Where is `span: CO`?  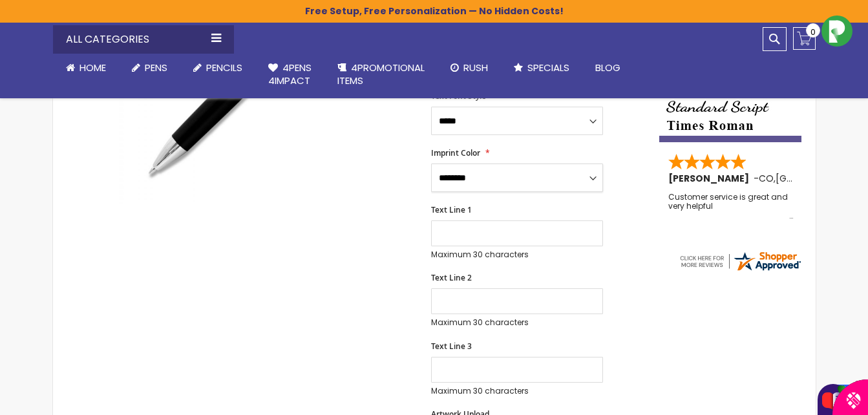
span: CO is located at coordinates (766, 178).